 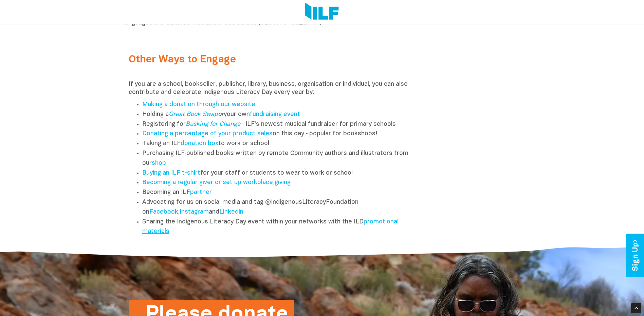 I want to click on a: Busking for Change, so click(x=213, y=124).